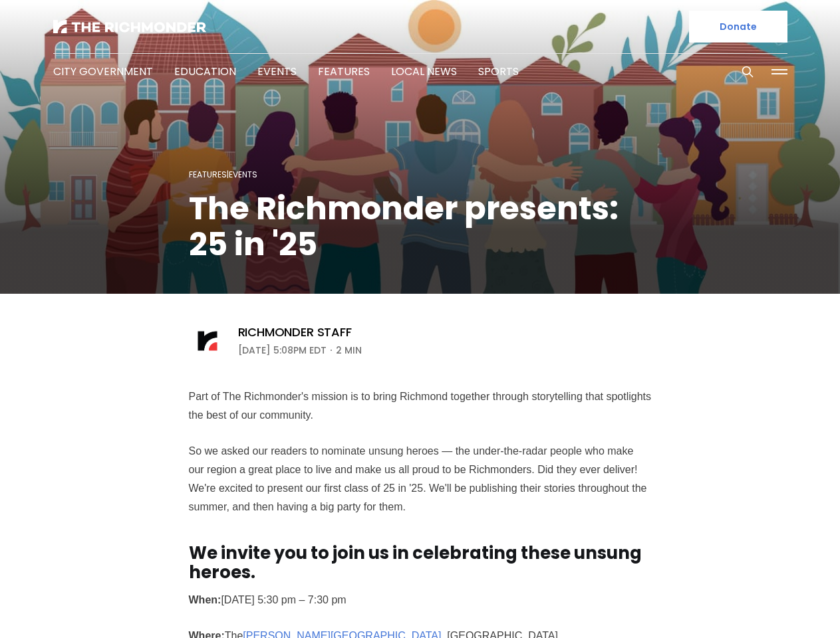 The width and height of the screenshot is (840, 638). I want to click on a: Richmonder Staff, so click(295, 333).